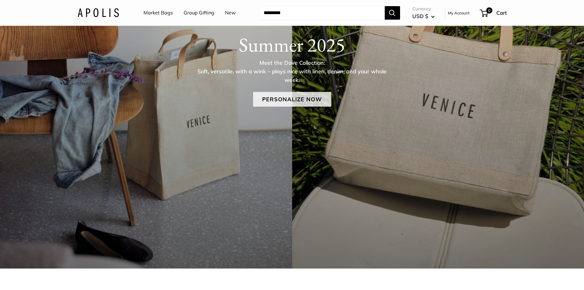  Describe the element at coordinates (489, 10) in the screenshot. I see `span: 0` at that location.